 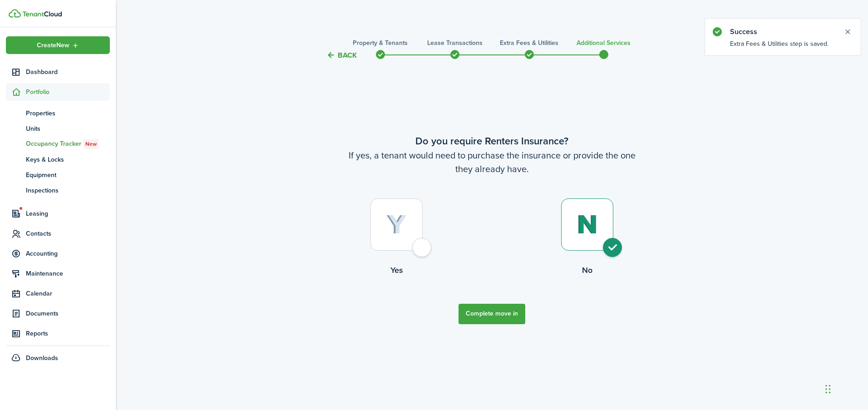 What do you see at coordinates (492, 162) in the screenshot?
I see `wizard-step-header-description: If yes, a tenant would need to purchase the insurance or provide the one they already have.` at bounding box center [492, 162].